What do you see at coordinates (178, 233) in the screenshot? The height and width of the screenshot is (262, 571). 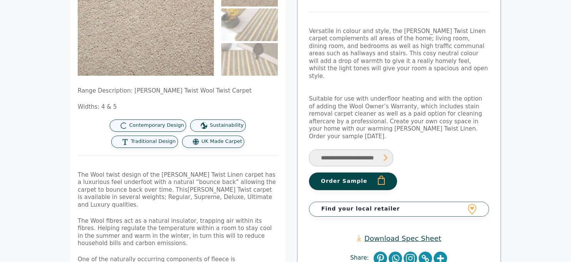 I see `p: The Wool fibres act as a natural insulator, trapping air within its fibres. Helping regulate the ...` at bounding box center [178, 233].